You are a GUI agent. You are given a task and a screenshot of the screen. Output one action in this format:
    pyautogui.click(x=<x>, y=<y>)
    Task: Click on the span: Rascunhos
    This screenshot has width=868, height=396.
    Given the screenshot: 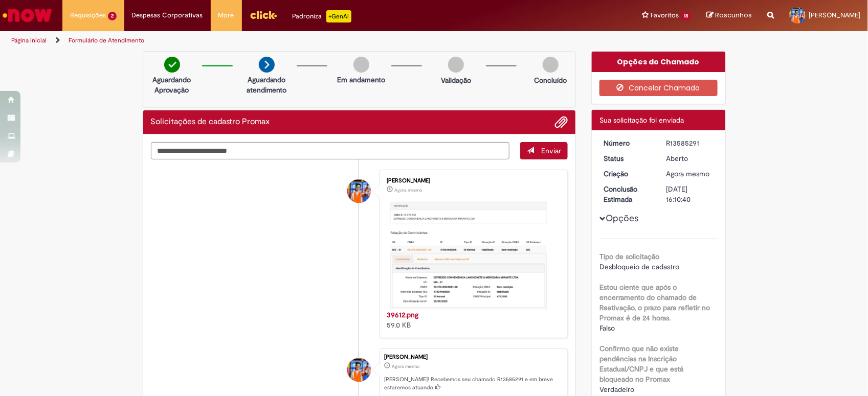 What is the action you would take?
    pyautogui.click(x=733, y=15)
    